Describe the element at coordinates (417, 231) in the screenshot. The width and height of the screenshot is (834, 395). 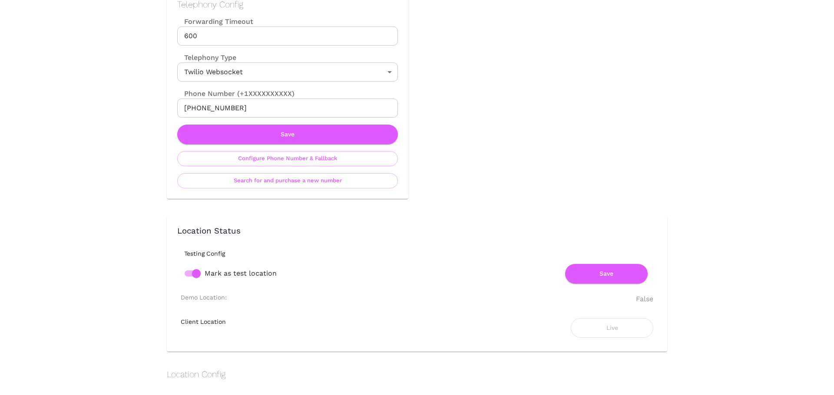
I see `h3: Location Status` at that location.